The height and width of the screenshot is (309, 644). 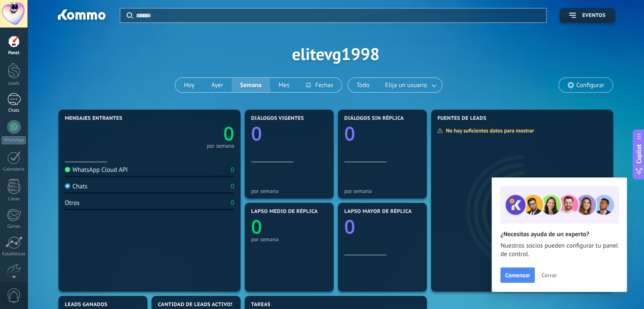 I want to click on a: 0, so click(x=192, y=133).